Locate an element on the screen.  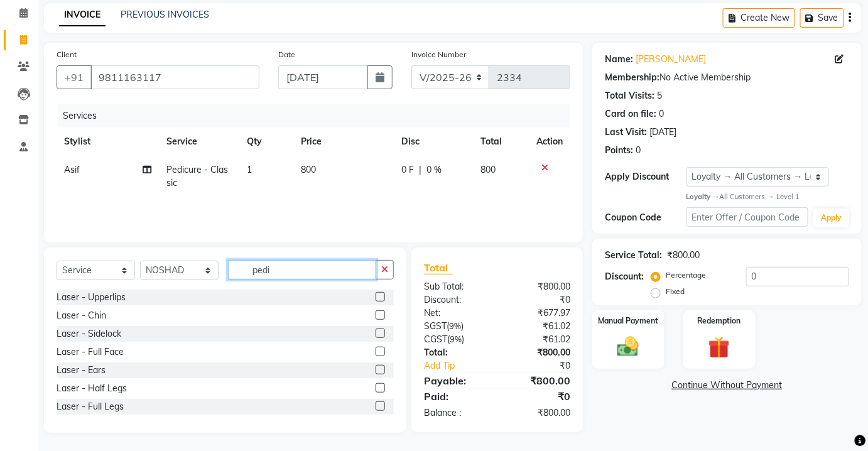
div: Laser - Half Legs is located at coordinates (92, 388).